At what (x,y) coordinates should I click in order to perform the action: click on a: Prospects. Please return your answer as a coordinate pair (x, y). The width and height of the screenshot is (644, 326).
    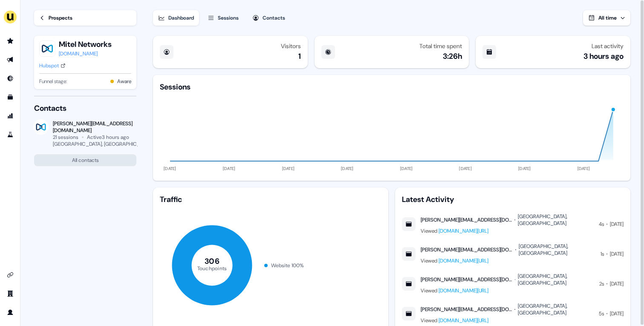
    Looking at the image, I should click on (85, 18).